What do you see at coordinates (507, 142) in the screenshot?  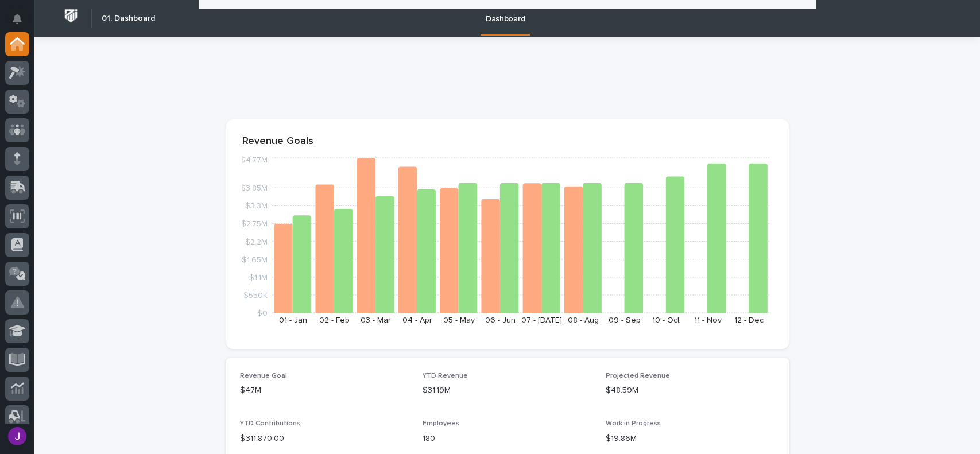 I see `p: Revenue Goals` at bounding box center [507, 142].